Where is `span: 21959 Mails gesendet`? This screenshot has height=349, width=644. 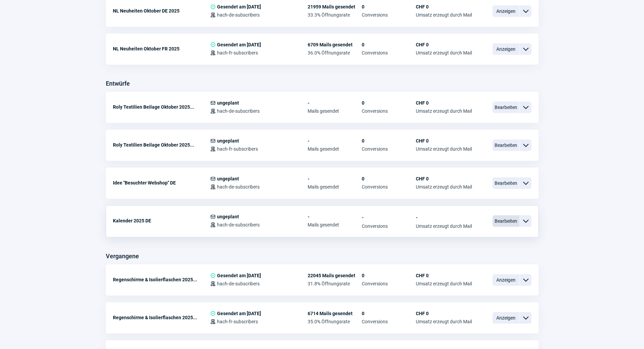
span: 21959 Mails gesendet is located at coordinates (335, 7).